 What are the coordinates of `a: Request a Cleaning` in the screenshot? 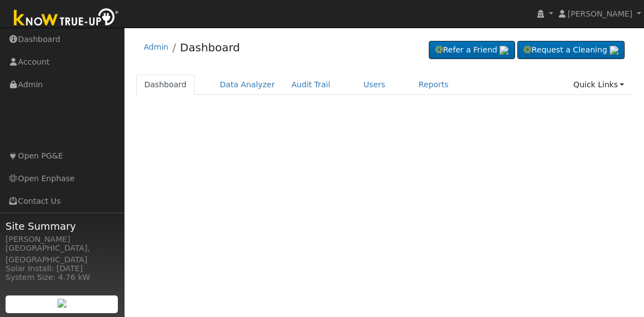 It's located at (571, 50).